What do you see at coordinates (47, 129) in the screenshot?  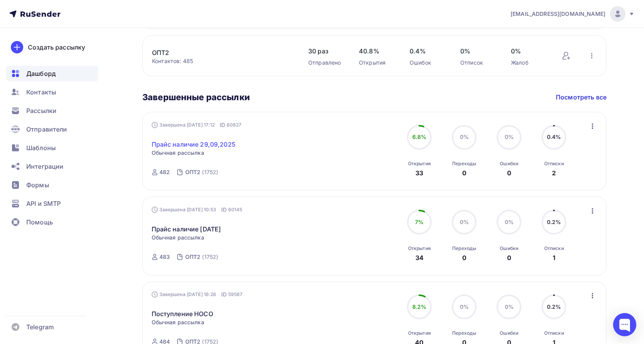 I see `span: Отправители` at bounding box center [47, 129].